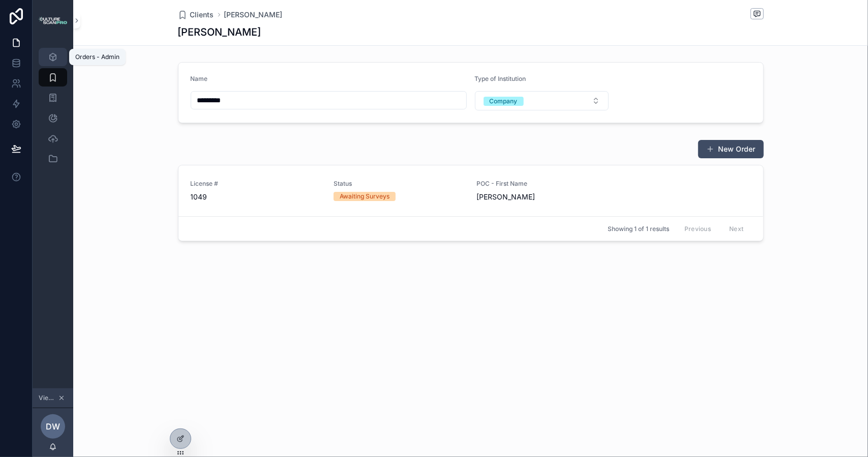  I want to click on span: DW, so click(53, 427).